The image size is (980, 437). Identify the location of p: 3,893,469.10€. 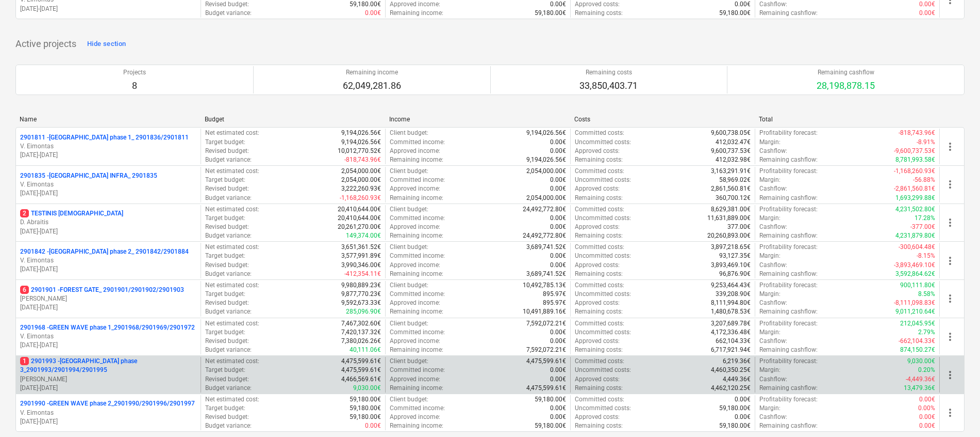
(731, 265).